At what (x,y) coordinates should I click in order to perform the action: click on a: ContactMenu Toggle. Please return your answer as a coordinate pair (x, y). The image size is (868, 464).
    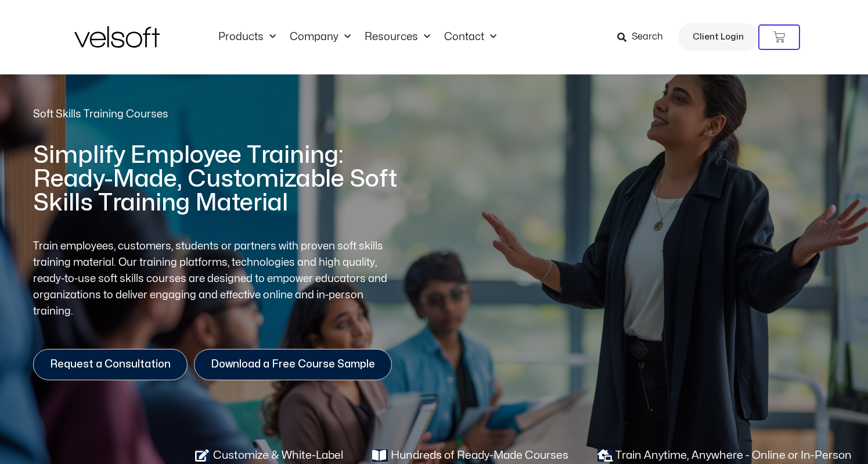
    Looking at the image, I should click on (470, 37).